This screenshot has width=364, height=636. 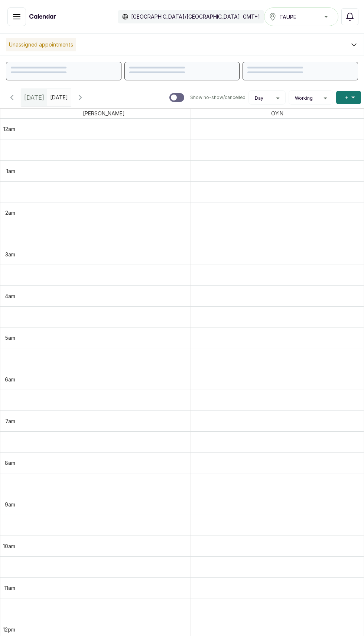 I want to click on div: 6am, so click(x=10, y=380).